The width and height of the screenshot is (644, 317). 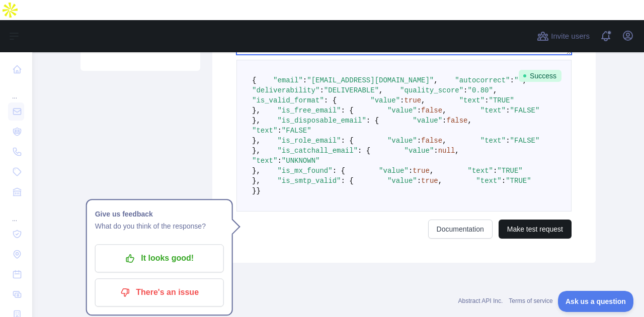 What do you see at coordinates (481, 302) in the screenshot?
I see `a: Abstract API Inc.` at bounding box center [481, 302].